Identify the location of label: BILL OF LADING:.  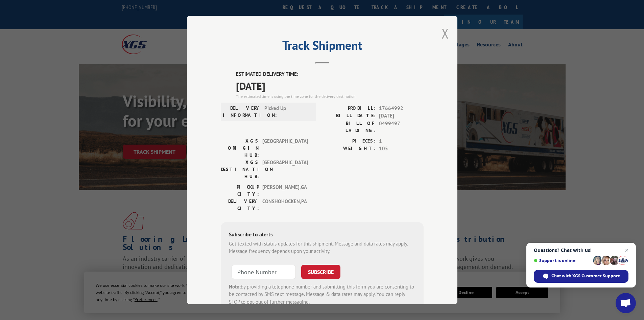
(349, 127).